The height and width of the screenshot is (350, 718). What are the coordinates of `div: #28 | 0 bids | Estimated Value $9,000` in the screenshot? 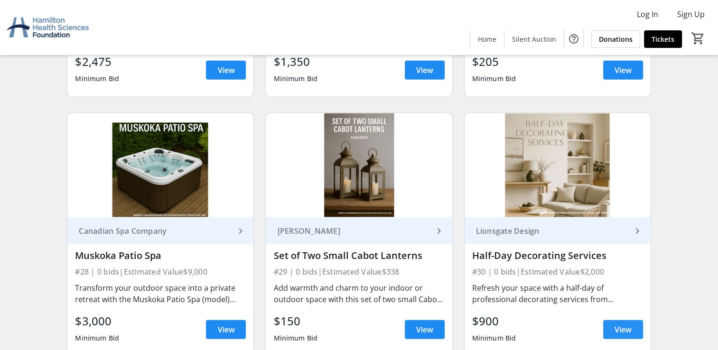 It's located at (160, 272).